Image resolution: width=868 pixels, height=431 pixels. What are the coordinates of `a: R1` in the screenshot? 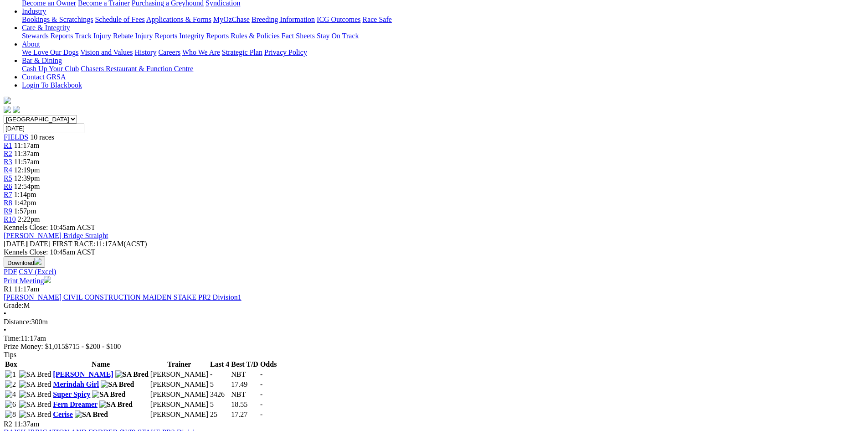 It's located at (8, 145).